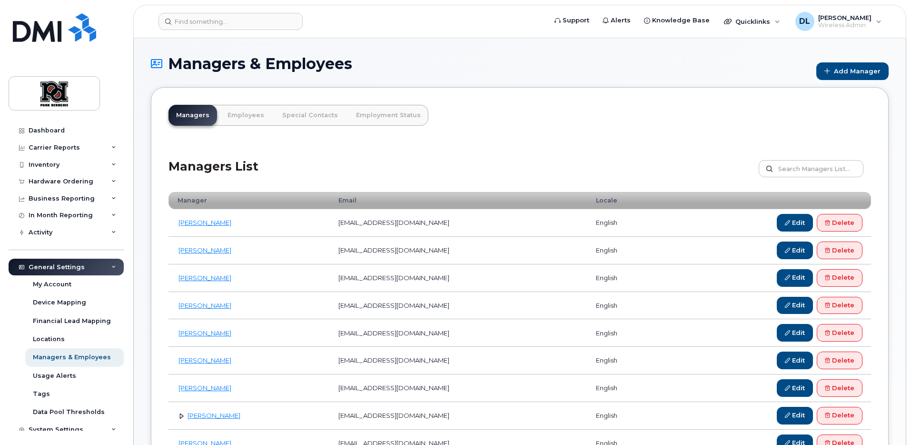 This screenshot has height=445, width=911. What do you see at coordinates (853, 71) in the screenshot?
I see `a: Add Manager` at bounding box center [853, 71].